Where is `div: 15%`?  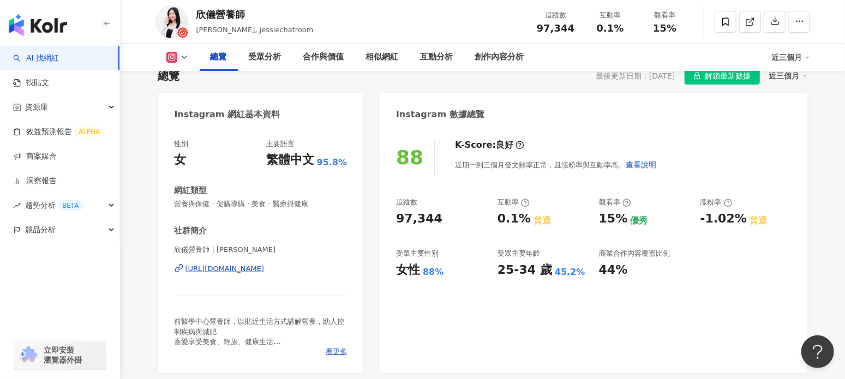 div: 15% is located at coordinates (613, 219).